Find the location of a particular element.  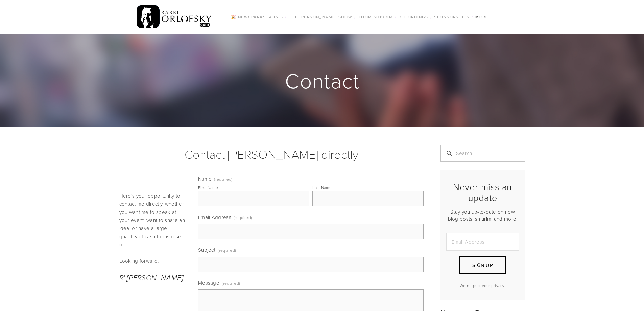

img: RabbiOrlofsky.com is located at coordinates (174, 17).